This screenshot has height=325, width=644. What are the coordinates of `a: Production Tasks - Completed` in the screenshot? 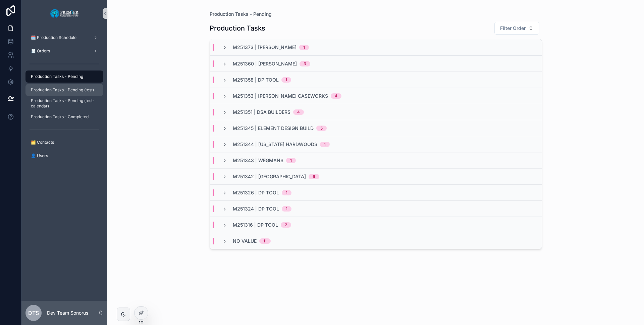 It's located at (64, 117).